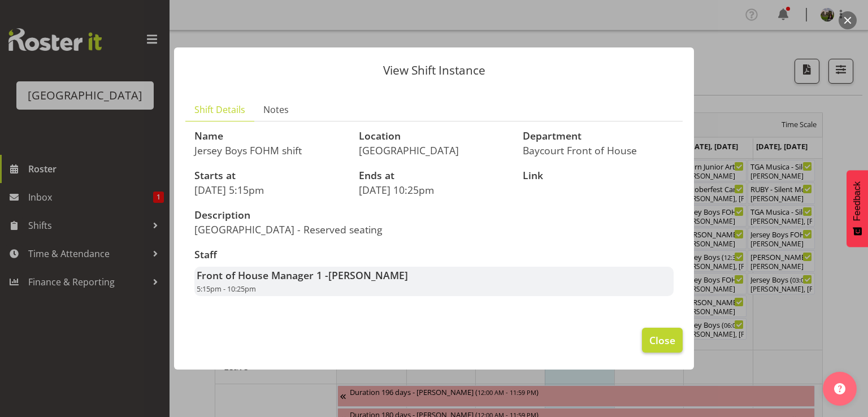 The image size is (868, 417). I want to click on h3: Name, so click(270, 136).